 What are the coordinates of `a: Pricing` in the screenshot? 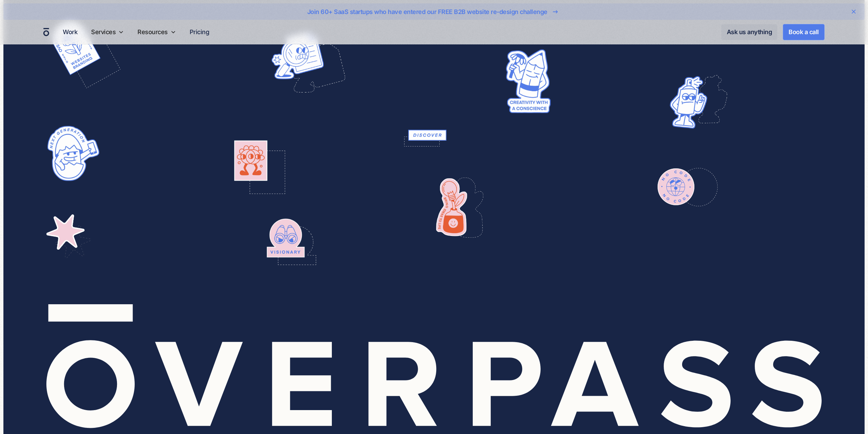 It's located at (200, 32).